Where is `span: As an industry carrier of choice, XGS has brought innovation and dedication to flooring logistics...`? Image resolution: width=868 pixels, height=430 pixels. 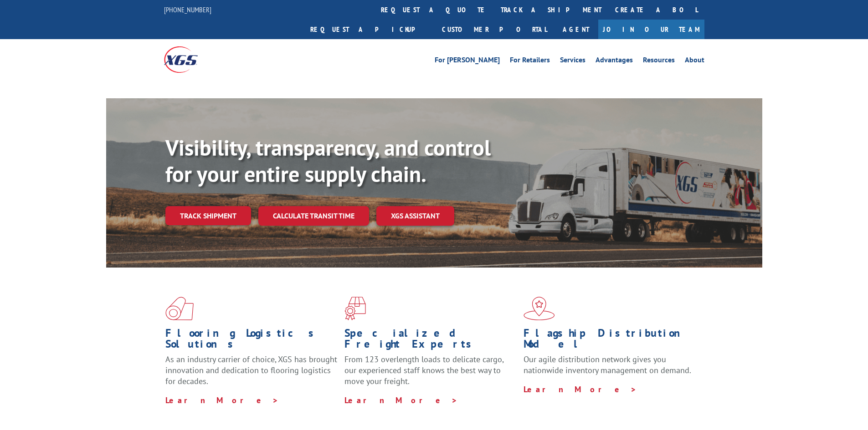
span: As an industry carrier of choice, XGS has brought innovation and dedication to flooring logistics... is located at coordinates (251, 370).